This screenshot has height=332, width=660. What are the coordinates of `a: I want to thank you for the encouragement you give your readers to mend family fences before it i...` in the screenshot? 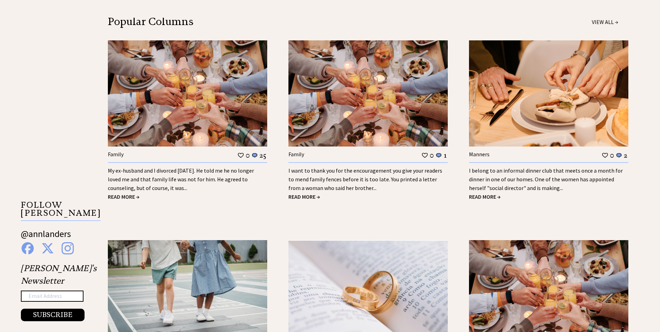 It's located at (365, 179).